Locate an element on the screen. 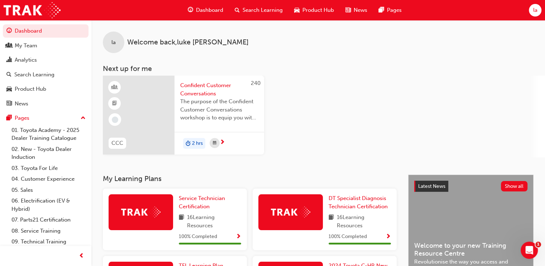 The image size is (545, 266). span: calendar-icon is located at coordinates (215, 143).